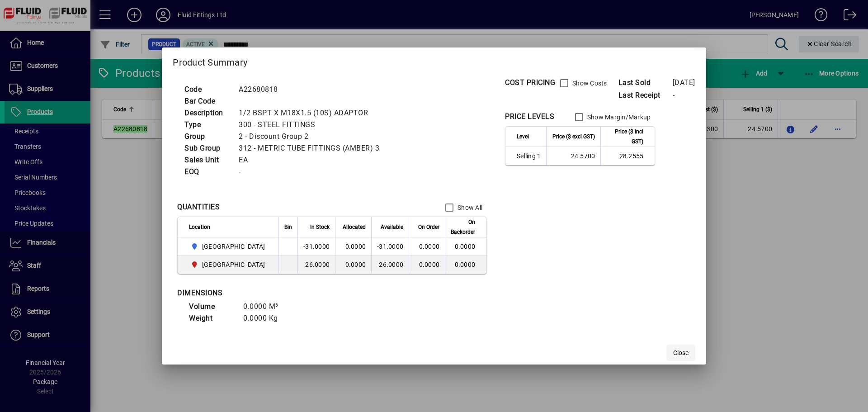 The width and height of the screenshot is (868, 412). What do you see at coordinates (530, 83) in the screenshot?
I see `div: COST PRICING` at bounding box center [530, 83].